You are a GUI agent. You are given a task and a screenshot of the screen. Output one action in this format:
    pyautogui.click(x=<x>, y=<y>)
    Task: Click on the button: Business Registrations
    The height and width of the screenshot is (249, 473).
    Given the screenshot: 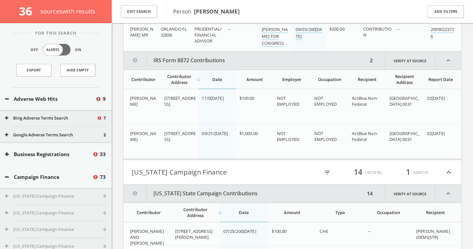 What is the action you would take?
    pyautogui.click(x=49, y=154)
    